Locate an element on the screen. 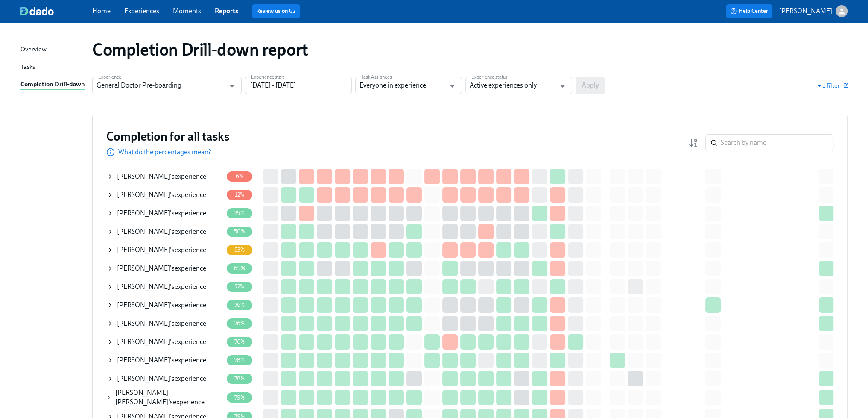  h1: Completion Drill-down report is located at coordinates (200, 49).